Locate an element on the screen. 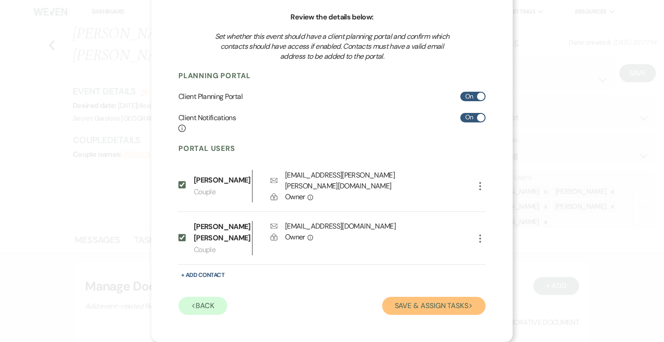 The width and height of the screenshot is (664, 342). h3: Set whether this event should have a client planning portal and confirm which contacts should hav... is located at coordinates (332, 47).